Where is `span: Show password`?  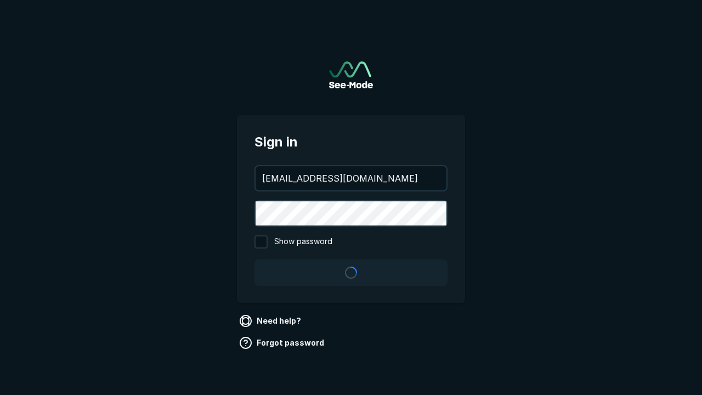
span: Show password is located at coordinates (303, 242).